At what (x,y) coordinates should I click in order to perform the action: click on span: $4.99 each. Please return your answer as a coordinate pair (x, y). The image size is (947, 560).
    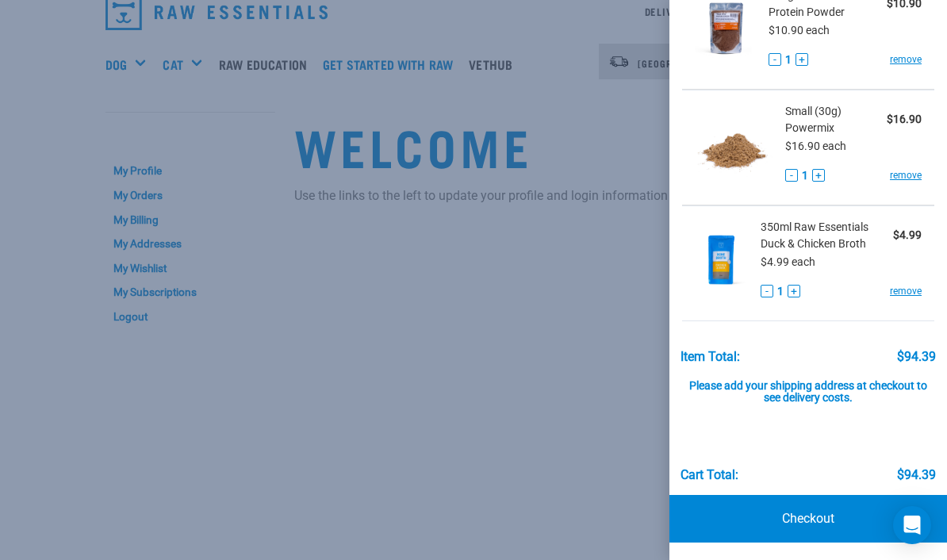
    Looking at the image, I should click on (788, 261).